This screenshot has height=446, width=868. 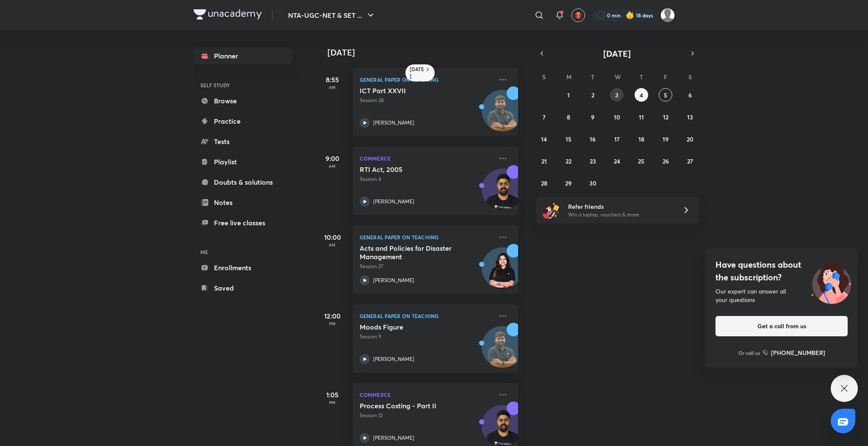 I want to click on abbr: September 7, 2025, so click(x=544, y=117).